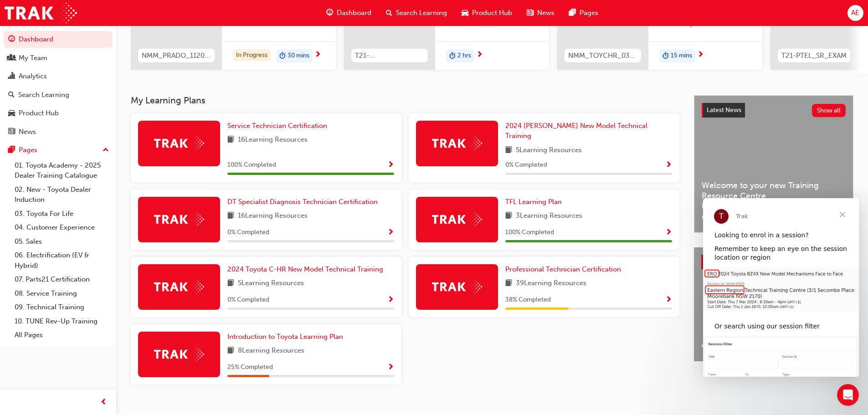  What do you see at coordinates (584, 13) in the screenshot?
I see `a: pages-iconPages` at bounding box center [584, 13].